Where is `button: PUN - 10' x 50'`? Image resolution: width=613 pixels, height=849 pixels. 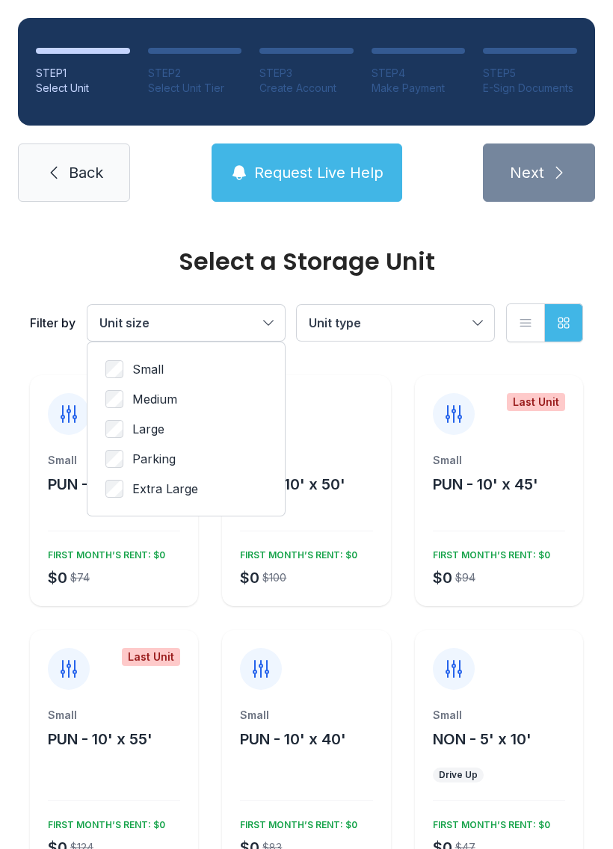 button: PUN - 10' x 50' is located at coordinates (292, 484).